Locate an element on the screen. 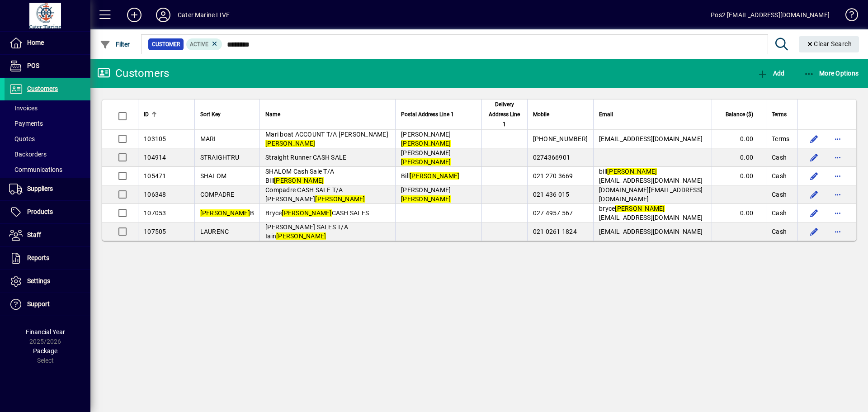 This screenshot has height=412, width=868. span: Reports is located at coordinates (38, 258).